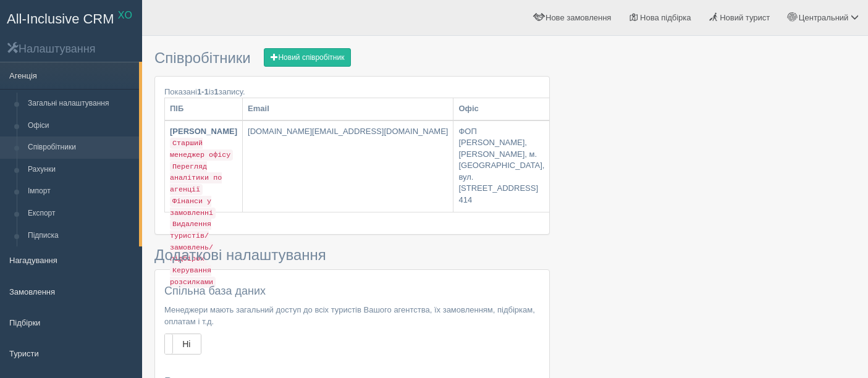 The image size is (868, 378). I want to click on p: Менеджери мають загальний доступ до всіх туристів Вашого агентства, їх замовленням, підбіркам, оп..., so click(352, 315).